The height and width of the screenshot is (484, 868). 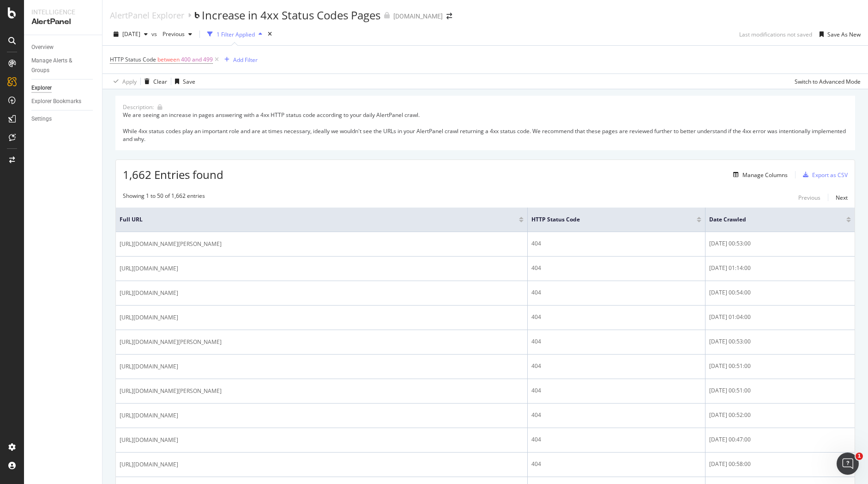 I want to click on div: v 4.0.25, so click(x=36, y=19).